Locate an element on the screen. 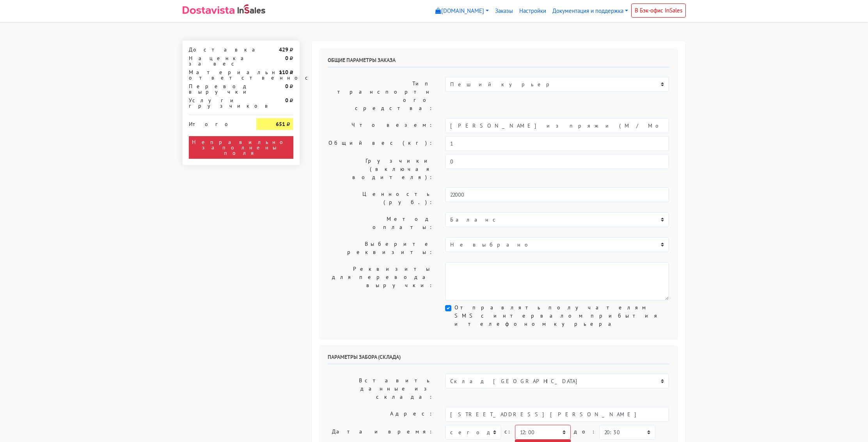  label: Тип транспортного средства: is located at coordinates (381, 96).